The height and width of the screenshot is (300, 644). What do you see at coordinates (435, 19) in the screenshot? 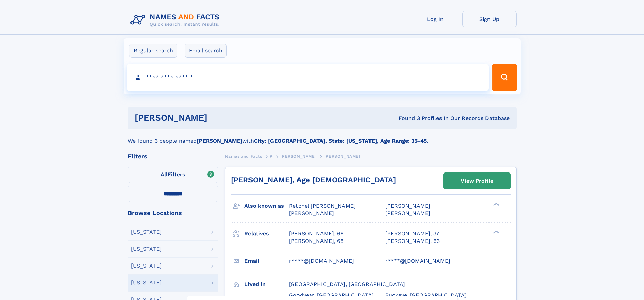
I see `a: Log In` at bounding box center [435, 19].